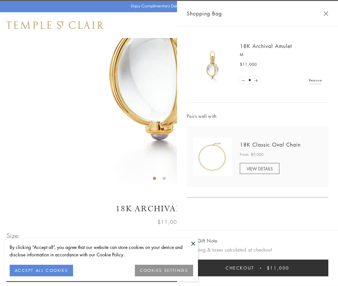  I want to click on h1: 18K Archival Amulet, so click(169, 209).